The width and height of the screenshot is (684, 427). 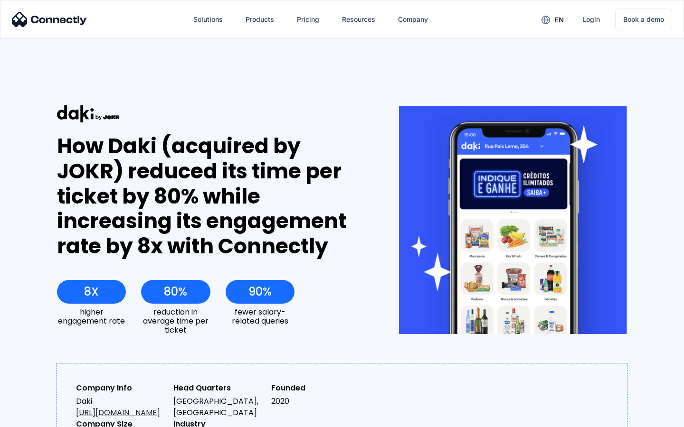 What do you see at coordinates (210, 197) in the screenshot?
I see `div: How Daki (acquired by JOKR) reduced its time per ticket by 80% while increasing its engagement ra...` at bounding box center [210, 197].